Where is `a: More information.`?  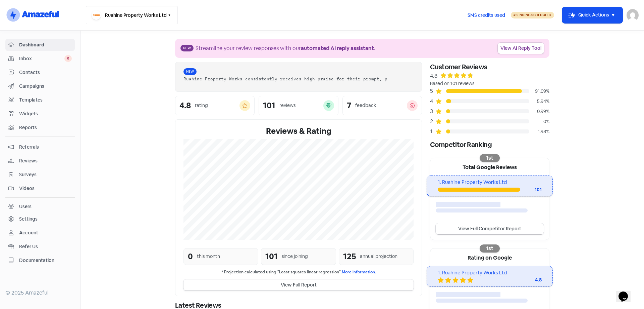 a: More information. is located at coordinates (359, 272).